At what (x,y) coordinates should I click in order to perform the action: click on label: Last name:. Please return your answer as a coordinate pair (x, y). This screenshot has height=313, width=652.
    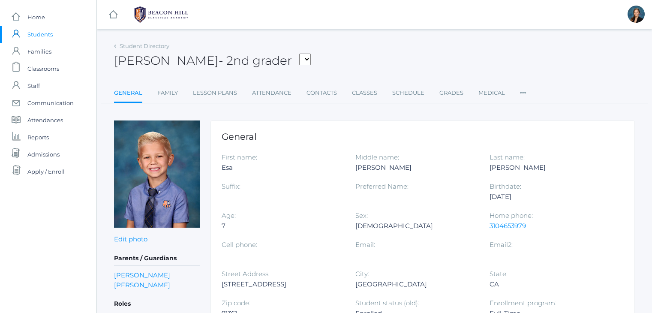
    Looking at the image, I should click on (507, 157).